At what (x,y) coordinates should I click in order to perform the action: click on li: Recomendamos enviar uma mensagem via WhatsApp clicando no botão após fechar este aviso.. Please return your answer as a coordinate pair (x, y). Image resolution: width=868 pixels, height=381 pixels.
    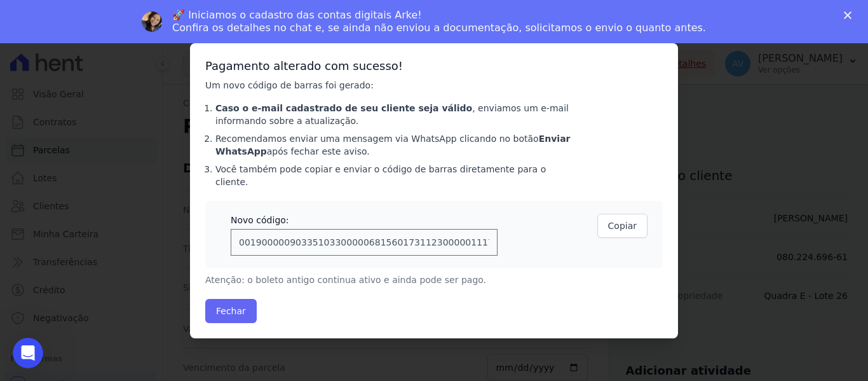
    Looking at the image, I should click on (394, 145).